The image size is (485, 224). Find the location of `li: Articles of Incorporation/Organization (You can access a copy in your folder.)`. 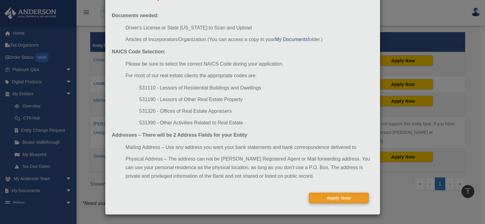

li: Articles of Incorporation/Organization (You can access a copy in your folder.) is located at coordinates (249, 39).